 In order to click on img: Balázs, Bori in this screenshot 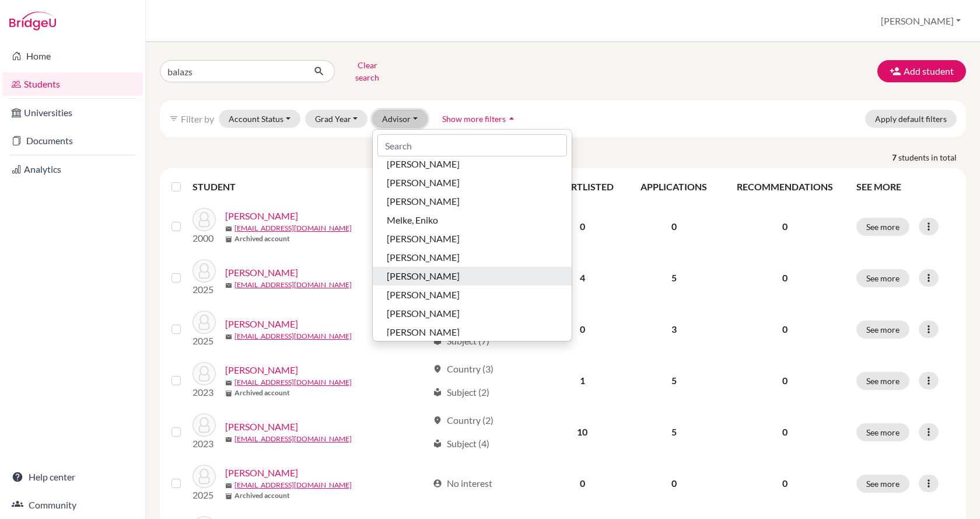, I will do `click(204, 271)`.